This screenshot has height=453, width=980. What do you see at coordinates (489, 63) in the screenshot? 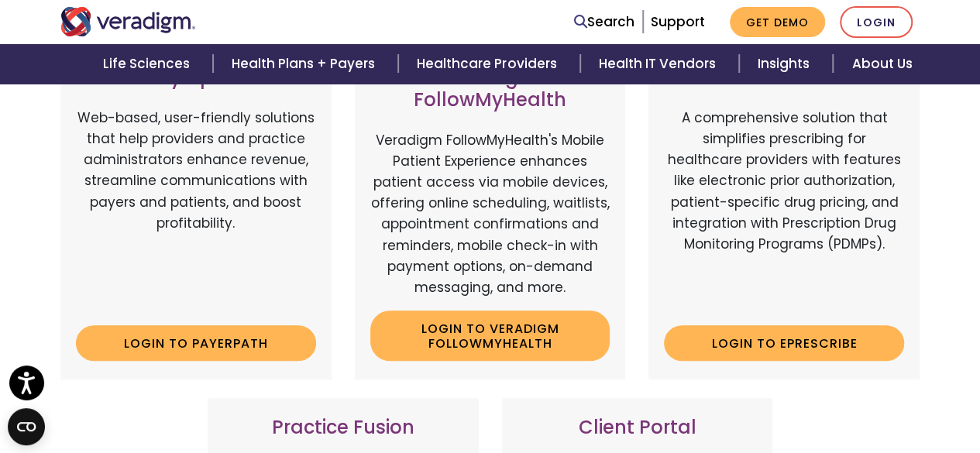
I see `a: Healthcare Providers` at bounding box center [489, 63].